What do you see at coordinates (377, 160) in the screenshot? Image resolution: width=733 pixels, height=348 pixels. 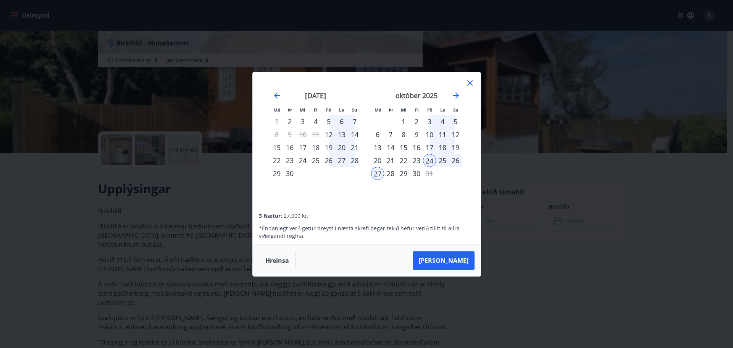 I see `td: Choose mánudagur, 20. október 2025 as your check-in date. It’s available.` at bounding box center [377, 160].